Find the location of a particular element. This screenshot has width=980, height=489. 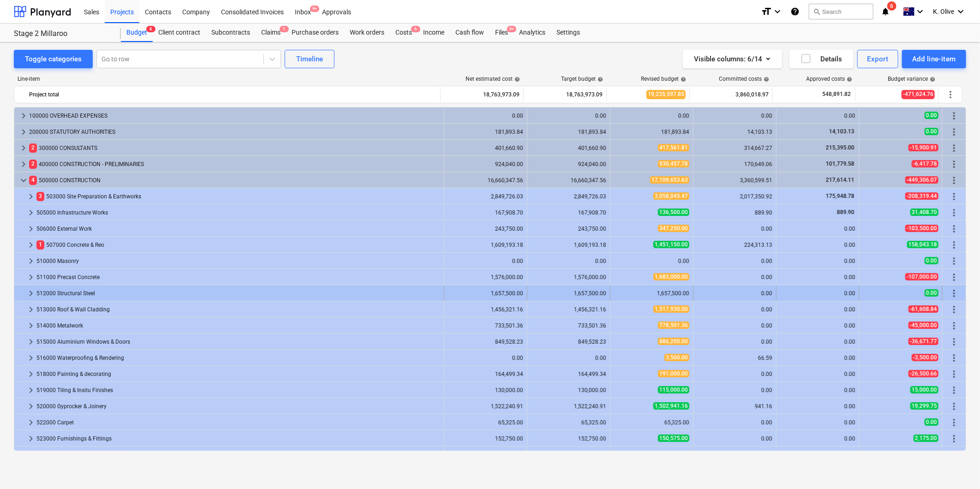

span: -26,500.66 is located at coordinates (923, 374).